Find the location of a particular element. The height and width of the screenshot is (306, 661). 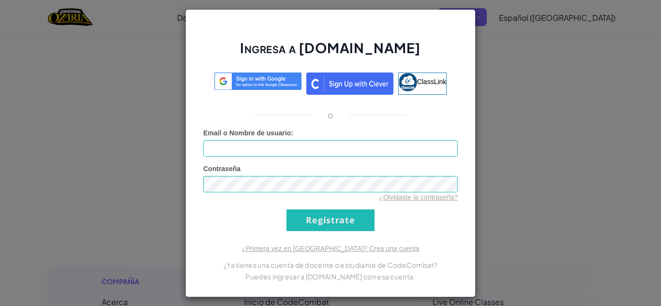

span: Email o Nombre de usuario is located at coordinates (247, 133).